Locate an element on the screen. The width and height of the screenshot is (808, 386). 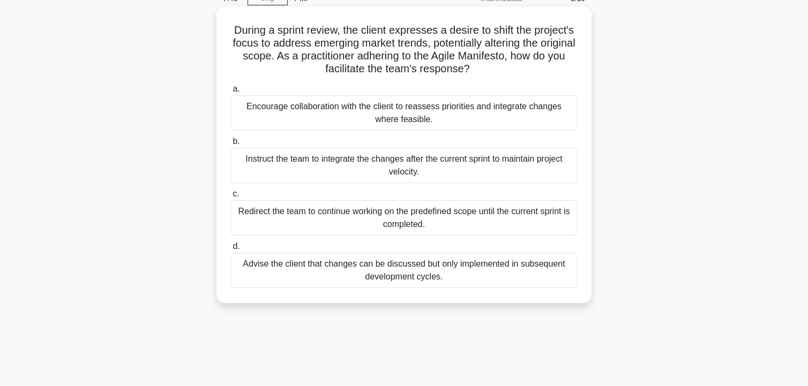
div: Encourage collaboration with the client to reassess priorities and integrate changes where feasible. is located at coordinates (404, 113).